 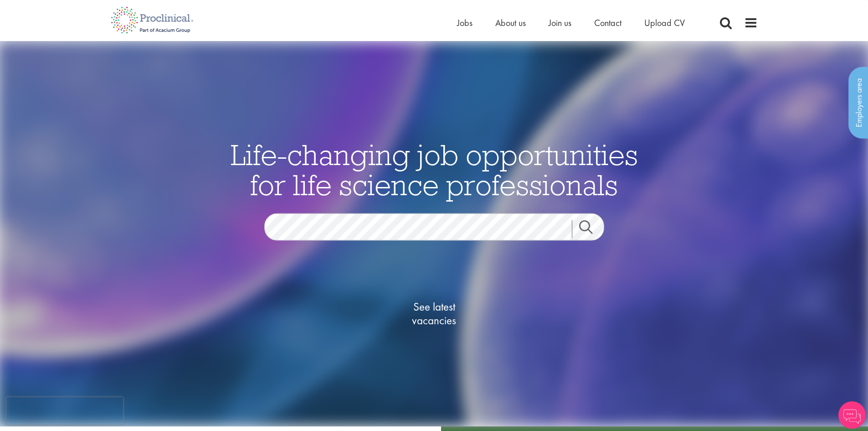 I want to click on span: Contact, so click(x=608, y=23).